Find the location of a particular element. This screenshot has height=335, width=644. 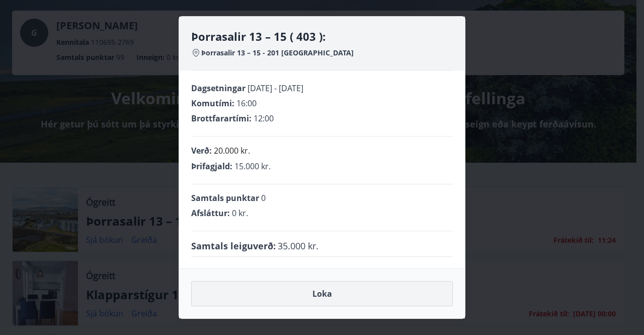

span: Komutími : is located at coordinates (213, 103).